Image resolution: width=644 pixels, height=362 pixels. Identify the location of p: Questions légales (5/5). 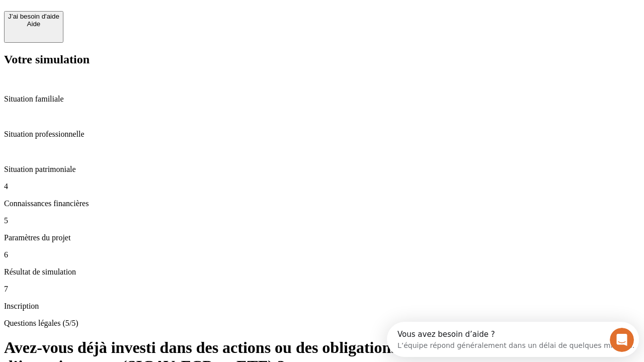
(322, 324).